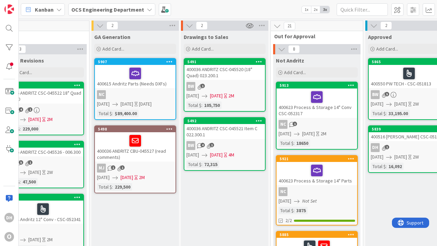 This screenshot has height=246, width=437. What do you see at coordinates (386, 26) in the screenshot?
I see `span: 2` at bounding box center [386, 26].